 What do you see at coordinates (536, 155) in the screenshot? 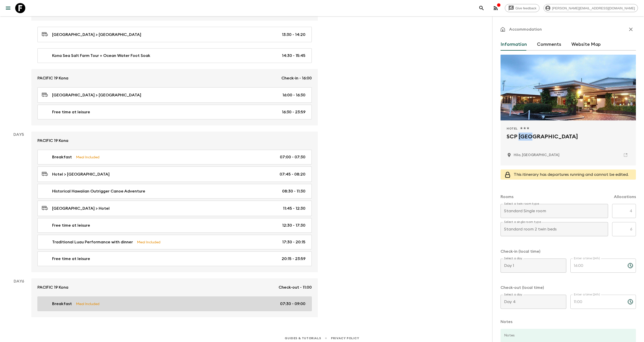
I see `p: Hilo, United States of America` at bounding box center [536, 155].